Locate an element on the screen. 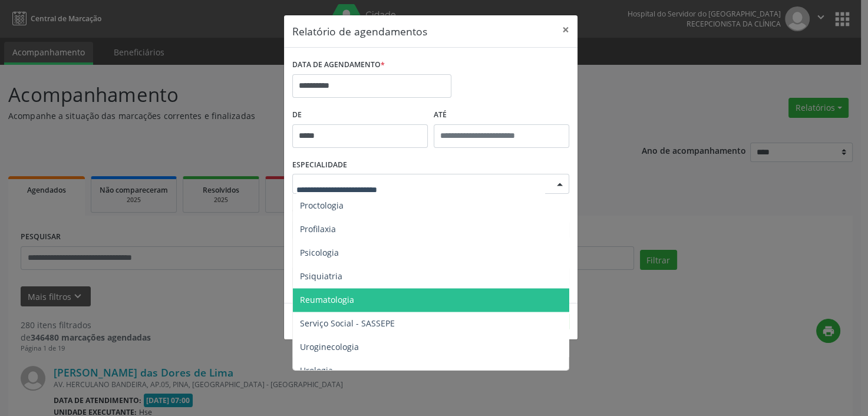 The image size is (868, 416). span: Reumatologia is located at coordinates (327, 299).